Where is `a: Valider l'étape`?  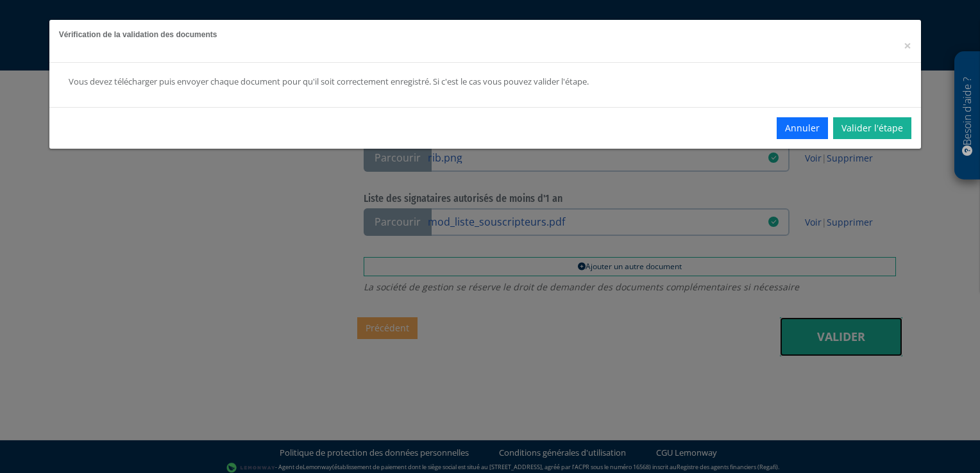 a: Valider l'étape is located at coordinates (872, 129).